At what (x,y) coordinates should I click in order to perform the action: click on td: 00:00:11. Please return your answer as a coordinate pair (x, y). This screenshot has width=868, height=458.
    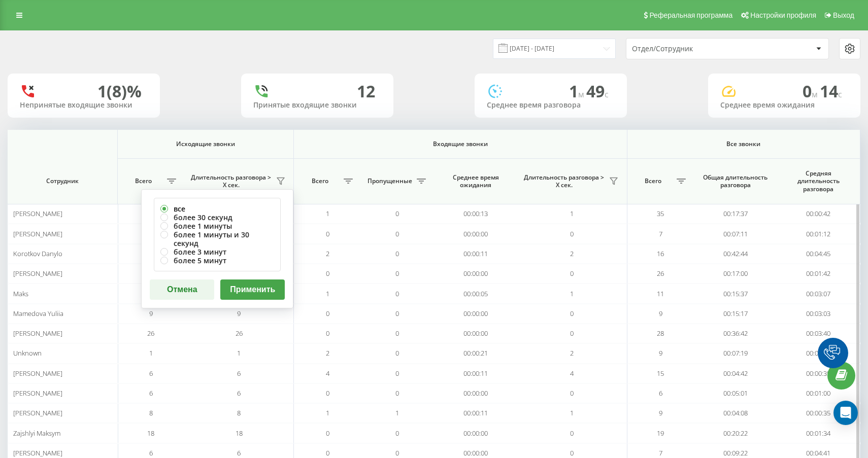
    Looking at the image, I should click on (475, 373).